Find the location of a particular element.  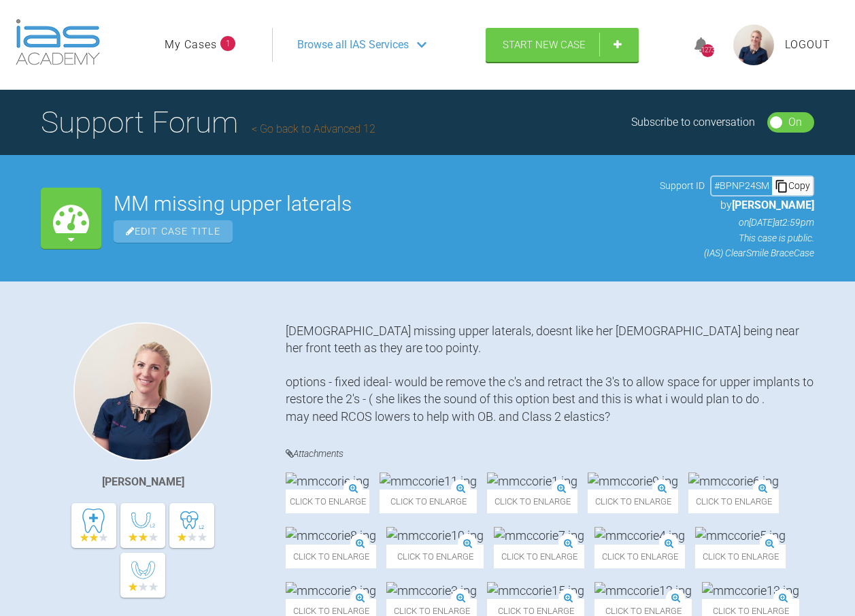

img: mmccorie11.jpg is located at coordinates (428, 481).